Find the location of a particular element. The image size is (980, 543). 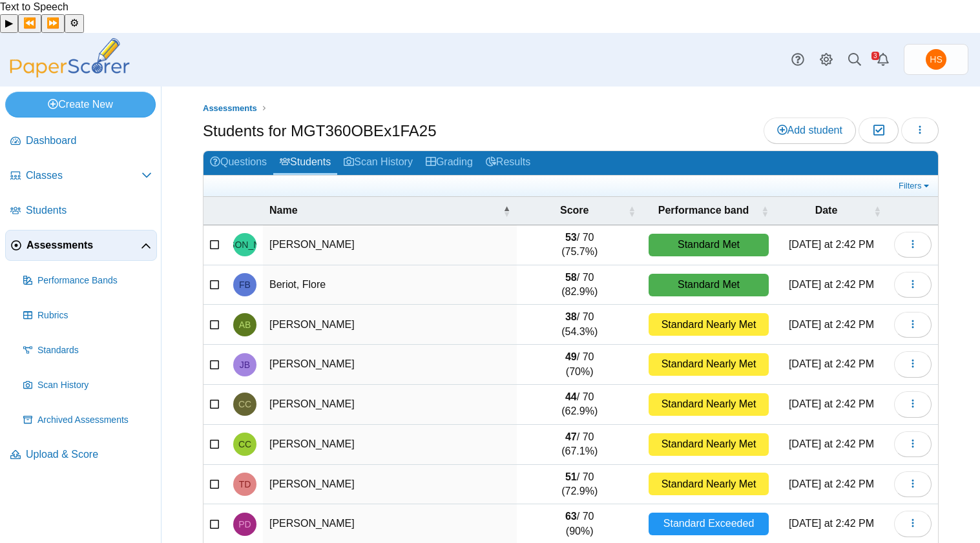

span: Classes is located at coordinates (83, 176).